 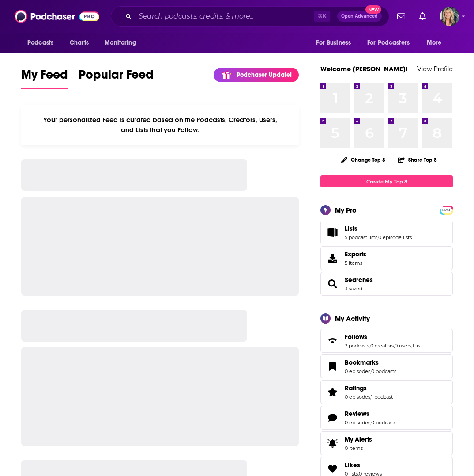 What do you see at coordinates (446, 210) in the screenshot?
I see `span: PRO` at bounding box center [446, 210].